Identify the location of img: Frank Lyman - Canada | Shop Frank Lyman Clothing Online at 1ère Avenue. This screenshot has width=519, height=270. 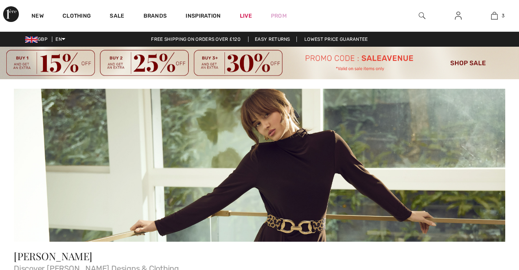
(259, 165).